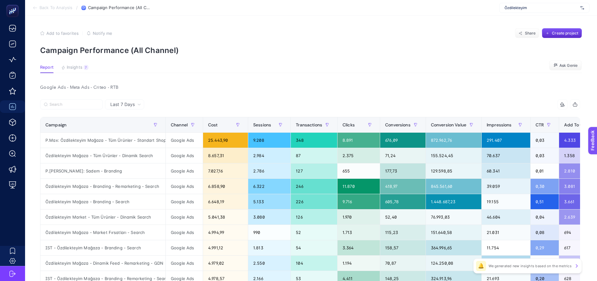 This screenshot has height=281, width=597. Describe the element at coordinates (314, 171) in the screenshot. I see `div: 127` at that location.